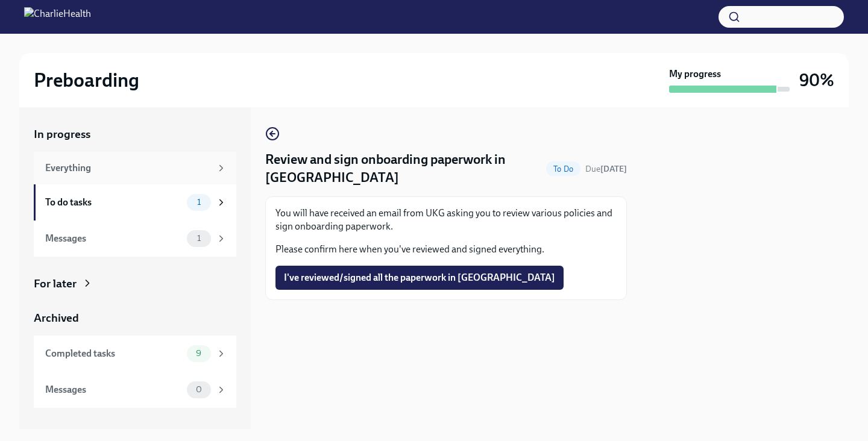  What do you see at coordinates (135, 168) in the screenshot?
I see `a: Everything` at bounding box center [135, 168].